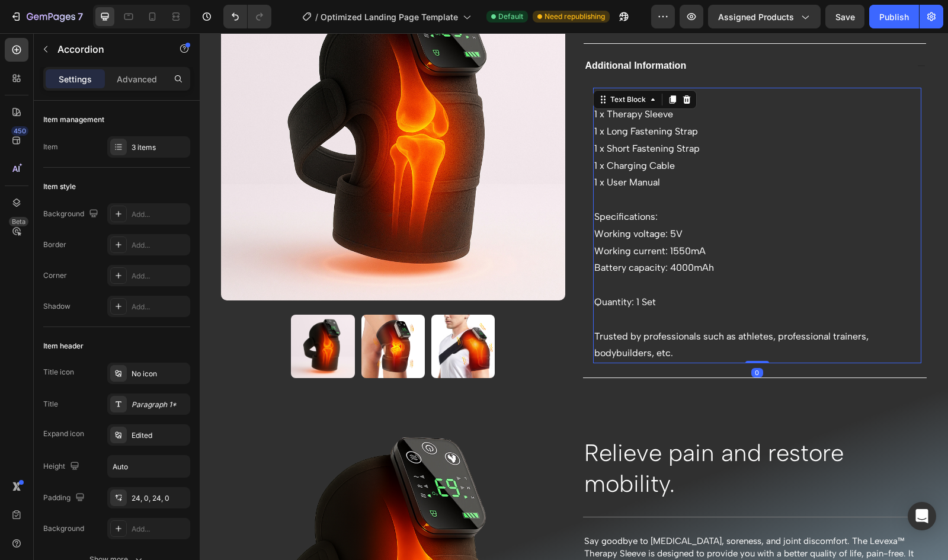 This screenshot has width=948, height=560. I want to click on button: Publish, so click(894, 16).